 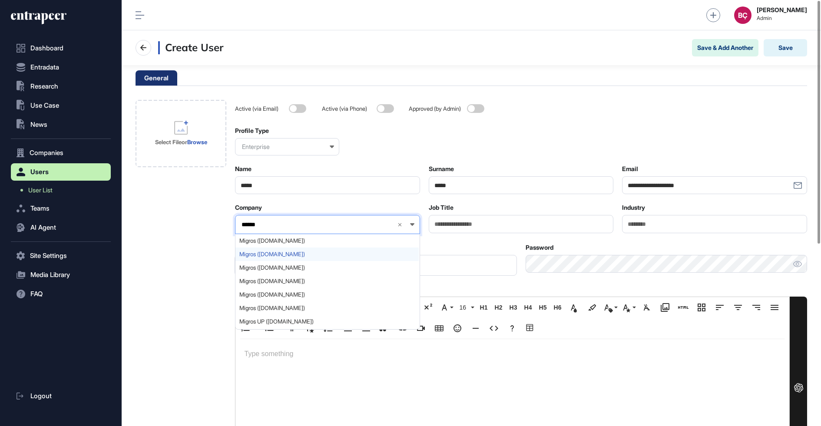 What do you see at coordinates (260, 109) in the screenshot?
I see `span: Active (via Email)` at bounding box center [260, 109].